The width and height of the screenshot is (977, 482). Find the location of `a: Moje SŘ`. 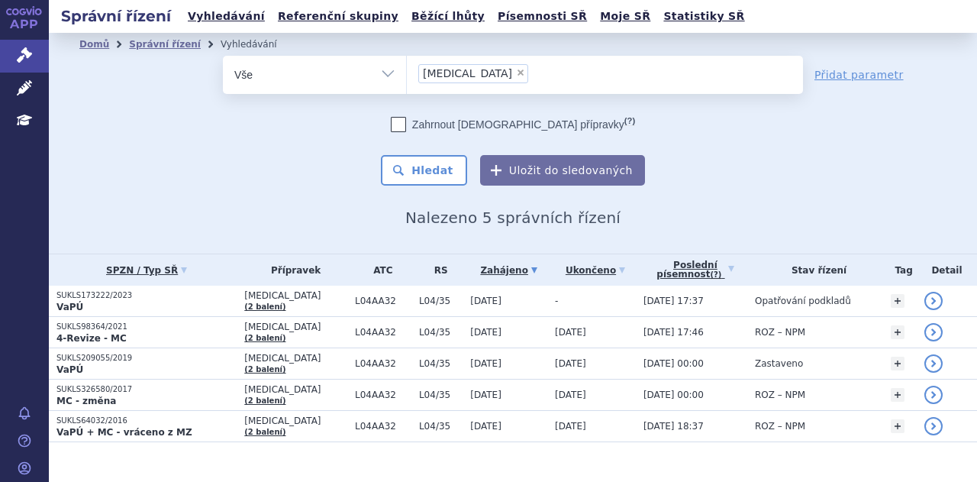

a: Moje SŘ is located at coordinates (625, 16).